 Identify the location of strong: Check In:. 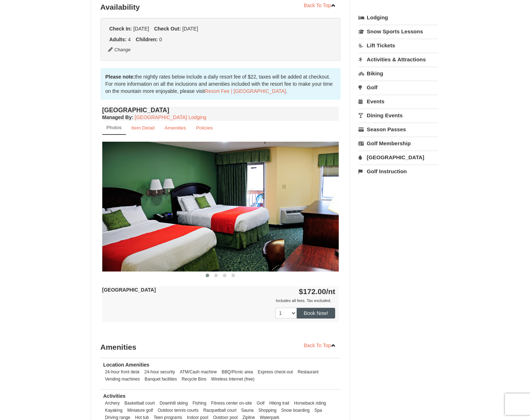
(120, 29).